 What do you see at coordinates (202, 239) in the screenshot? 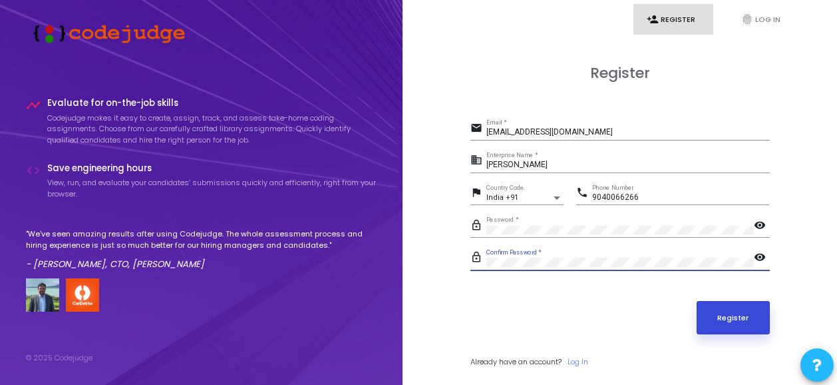
I see `p: "We've seen amazing results after using Codejudge. The whole assessment process and hiring experi...` at bounding box center [202, 239].